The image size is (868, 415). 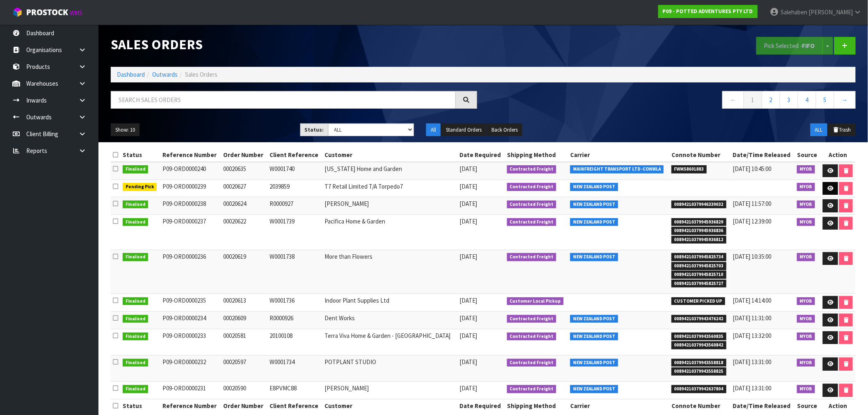 What do you see at coordinates (390, 232) in the screenshot?
I see `td: Pacifica Home & Garden` at bounding box center [390, 232].